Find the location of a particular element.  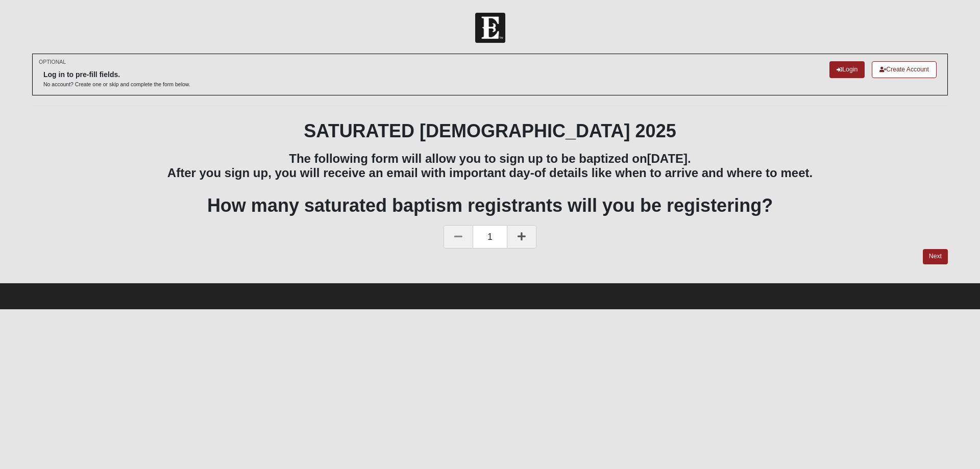

small: OPTIONAL is located at coordinates (52, 62).